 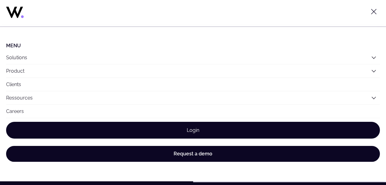 What do you see at coordinates (19, 98) in the screenshot?
I see `a: Ressources` at bounding box center [19, 98].